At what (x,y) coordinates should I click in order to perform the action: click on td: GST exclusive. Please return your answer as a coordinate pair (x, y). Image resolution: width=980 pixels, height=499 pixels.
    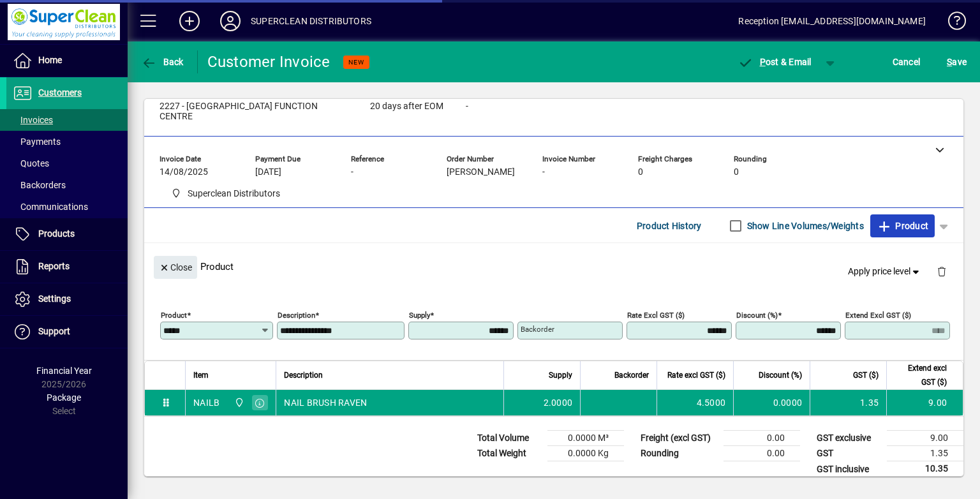
    Looking at the image, I should click on (849, 438).